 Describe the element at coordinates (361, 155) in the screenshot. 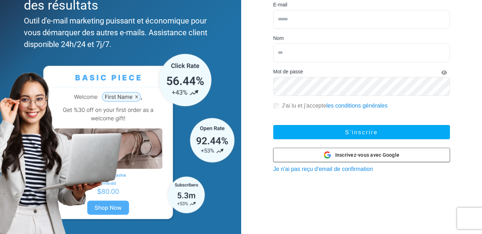

I see `a: Inscrivez-vous avec Google` at that location.